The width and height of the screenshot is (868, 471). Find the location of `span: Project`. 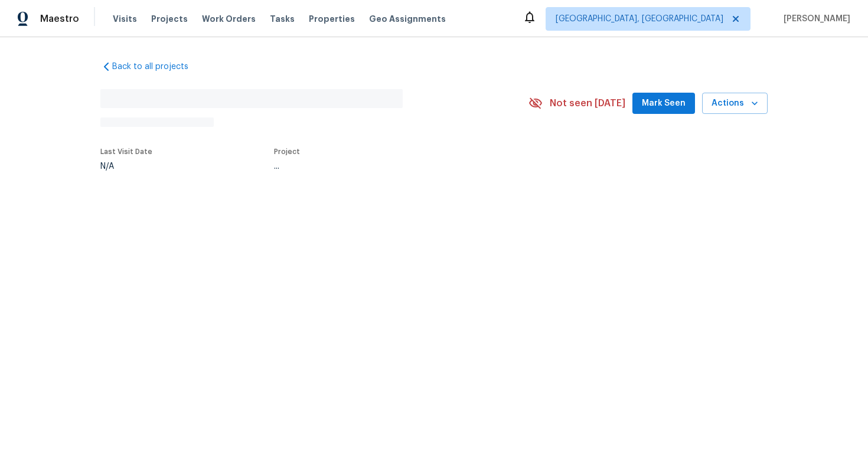

span: Project is located at coordinates (287, 152).